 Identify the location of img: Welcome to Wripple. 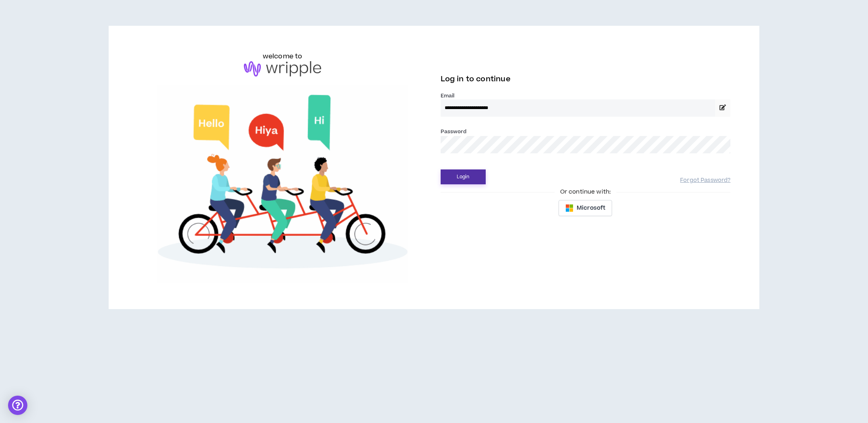
(282, 184).